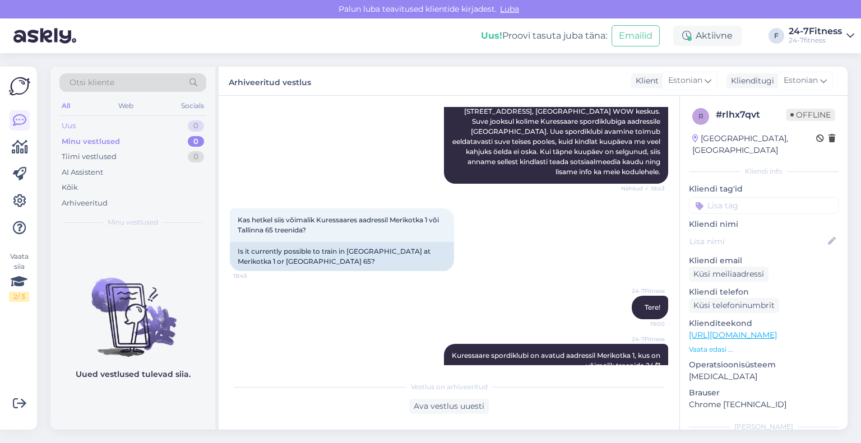 The height and width of the screenshot is (443, 861). I want to click on span: 18:45, so click(254, 276).